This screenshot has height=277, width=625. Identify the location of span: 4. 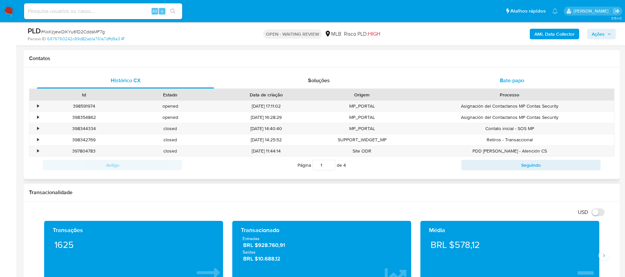
(345, 165).